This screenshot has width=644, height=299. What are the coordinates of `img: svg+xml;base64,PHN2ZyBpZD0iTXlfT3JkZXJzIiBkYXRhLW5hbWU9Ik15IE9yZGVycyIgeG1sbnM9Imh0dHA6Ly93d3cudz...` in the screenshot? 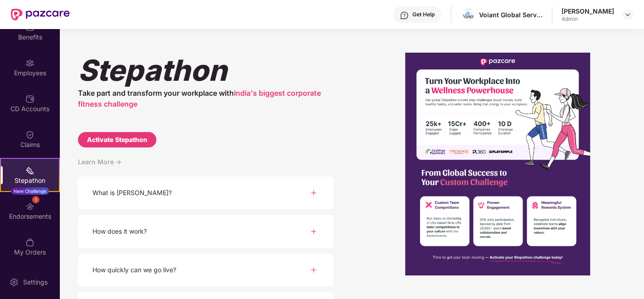 It's located at (30, 242).